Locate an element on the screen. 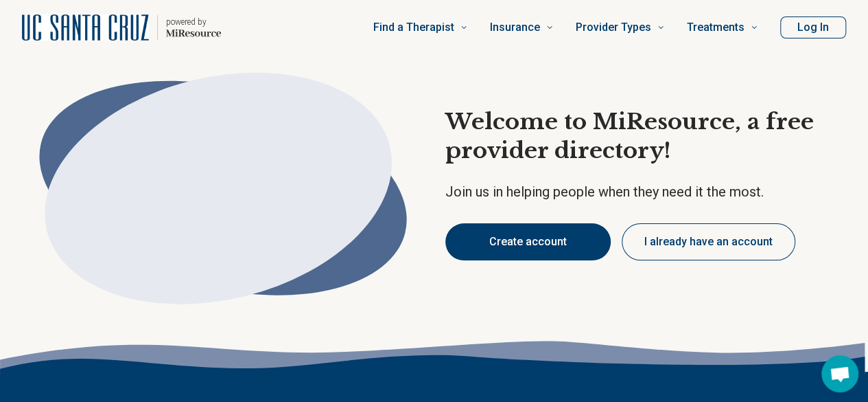 This screenshot has height=402, width=868. p: Join us in helping people when they need it the most. is located at coordinates (649, 191).